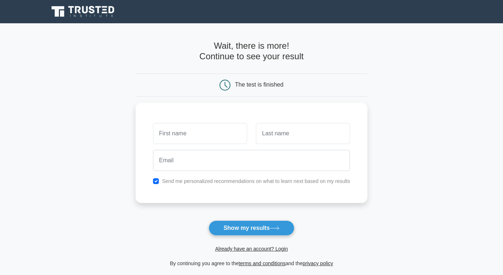  Describe the element at coordinates (259, 84) in the screenshot. I see `div: The test is finished` at that location.